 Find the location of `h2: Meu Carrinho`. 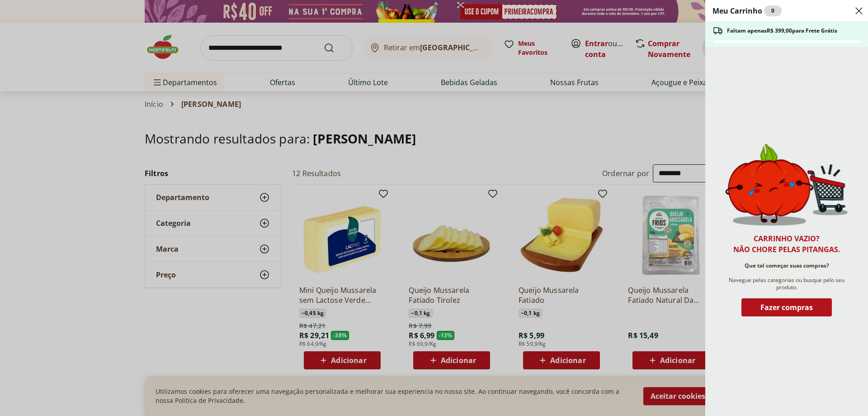

h2: Meu Carrinho is located at coordinates (747, 11).